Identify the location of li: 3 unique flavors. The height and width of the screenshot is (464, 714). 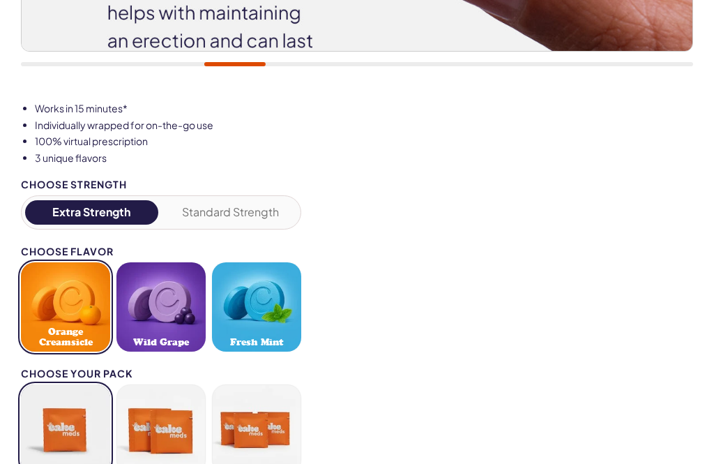
(364, 158).